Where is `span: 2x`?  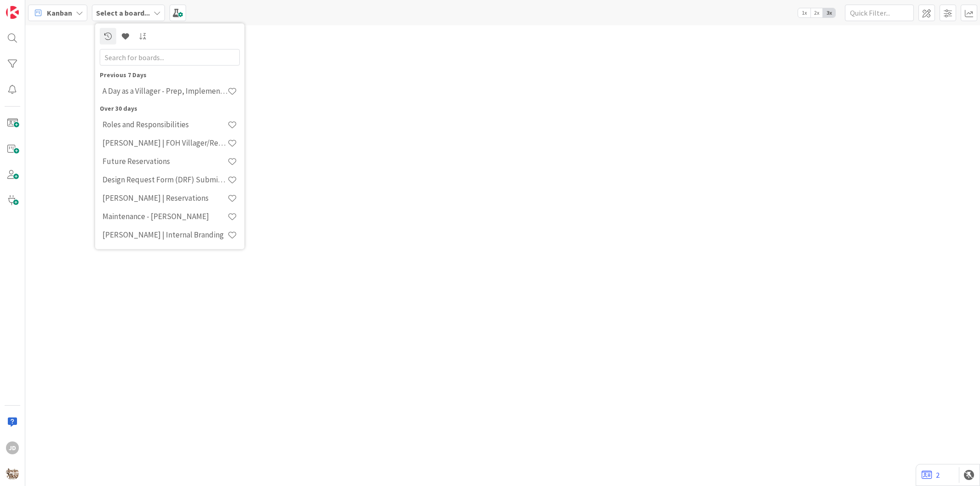
span: 2x is located at coordinates (817, 13).